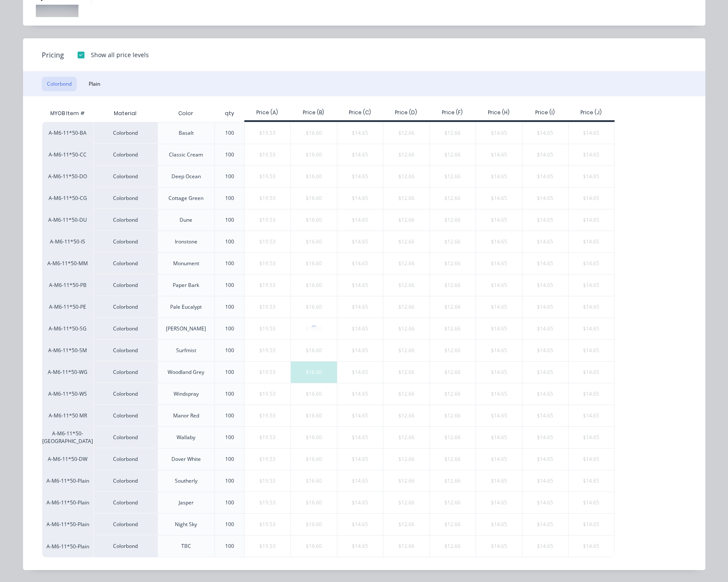 This screenshot has width=728, height=582. I want to click on div: Show all price levels, so click(120, 55).